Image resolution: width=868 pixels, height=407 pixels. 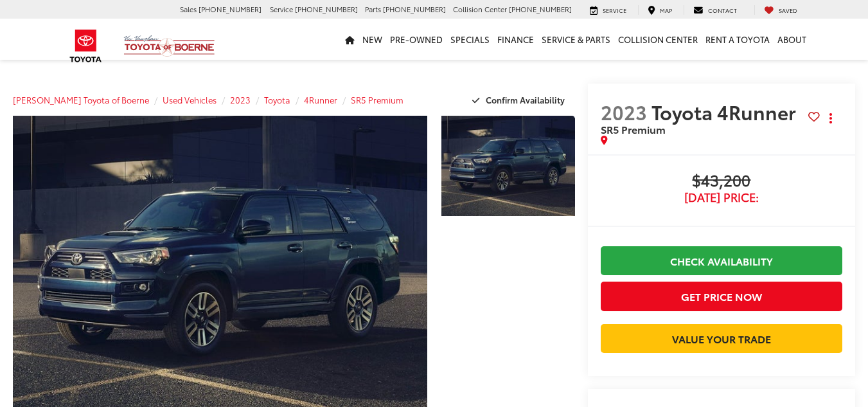 I want to click on span: Contact, so click(x=723, y=10).